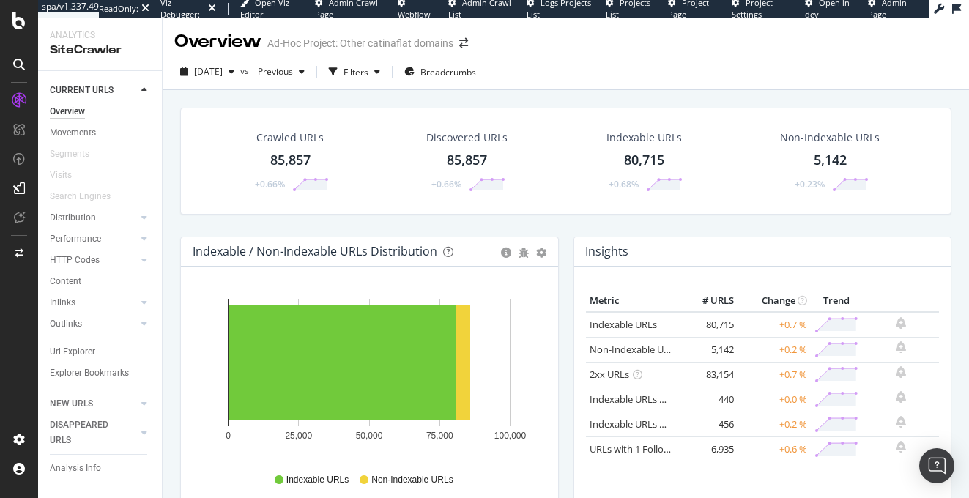  I want to click on div: gear, so click(541, 253).